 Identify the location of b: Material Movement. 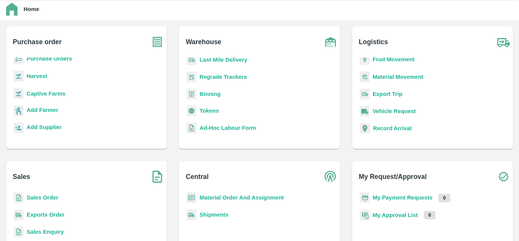
(399, 77).